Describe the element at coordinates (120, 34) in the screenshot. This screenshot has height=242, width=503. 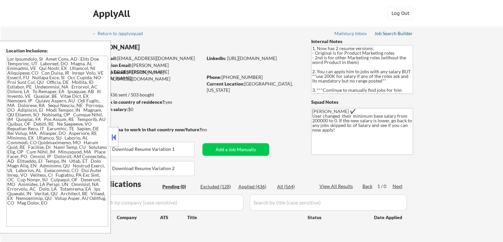
I see `a: ← Return to /applysquad` at that location.